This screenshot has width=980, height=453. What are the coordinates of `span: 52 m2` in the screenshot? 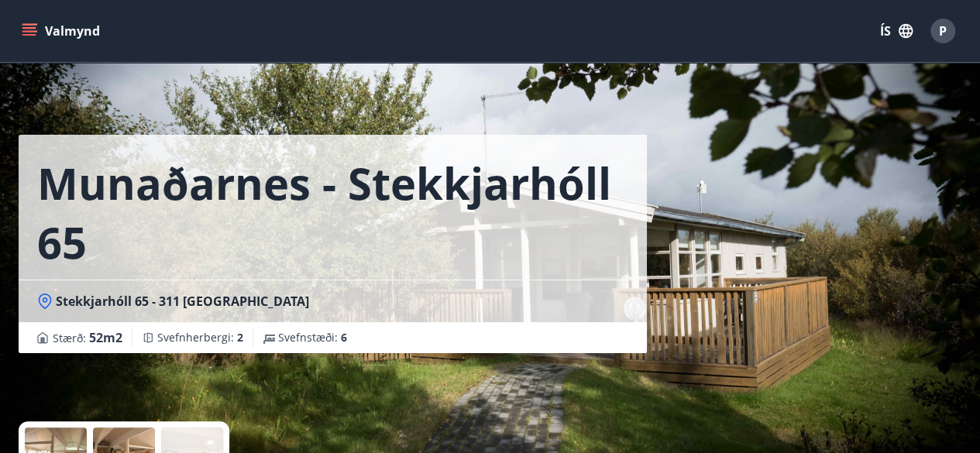 It's located at (105, 338).